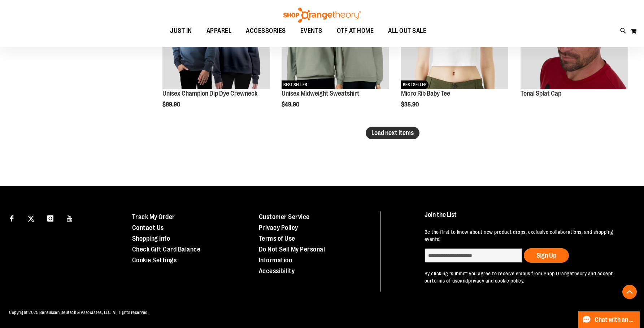 The image size is (644, 328). What do you see at coordinates (321, 93) in the screenshot?
I see `a: Unisex Midweight Sweatshirt` at bounding box center [321, 93].